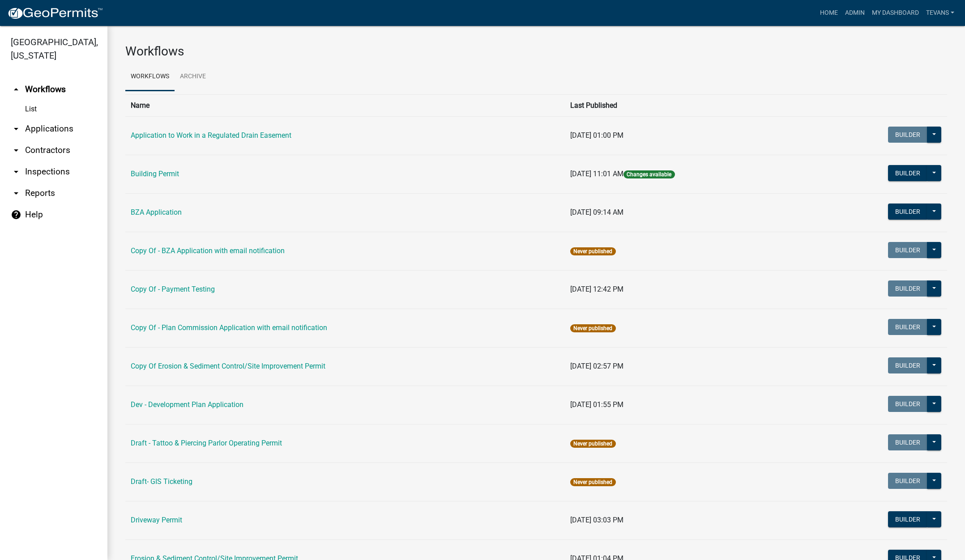  I want to click on i: help, so click(16, 215).